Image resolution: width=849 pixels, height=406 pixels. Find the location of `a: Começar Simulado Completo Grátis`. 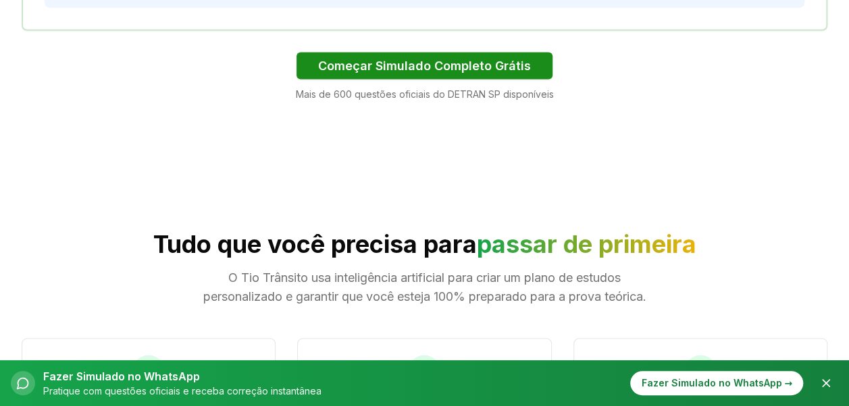

a: Começar Simulado Completo Grátis is located at coordinates (424, 65).